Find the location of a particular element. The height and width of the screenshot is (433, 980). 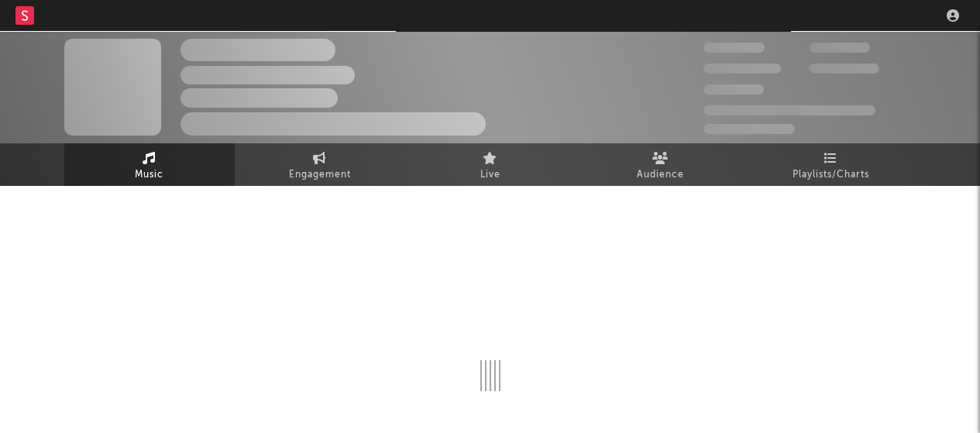

span: 50 000 000 Monthly Listeners is located at coordinates (789, 110).